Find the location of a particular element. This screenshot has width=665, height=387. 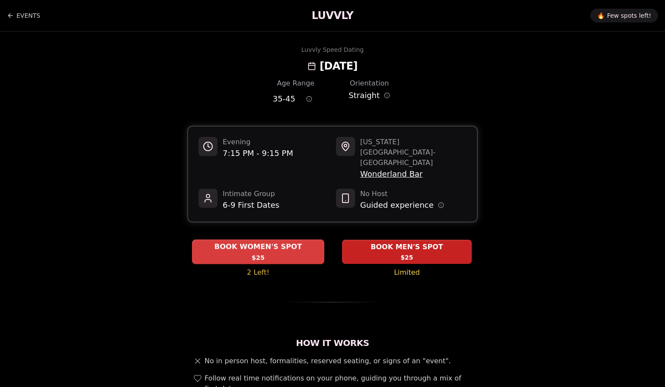

button: Age range information is located at coordinates (309, 99).